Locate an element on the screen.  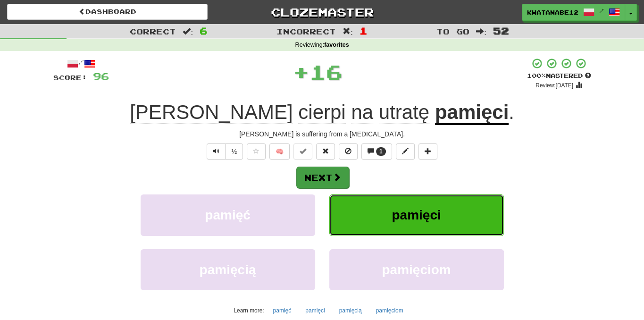
span: pamięciom is located at coordinates (416, 270).